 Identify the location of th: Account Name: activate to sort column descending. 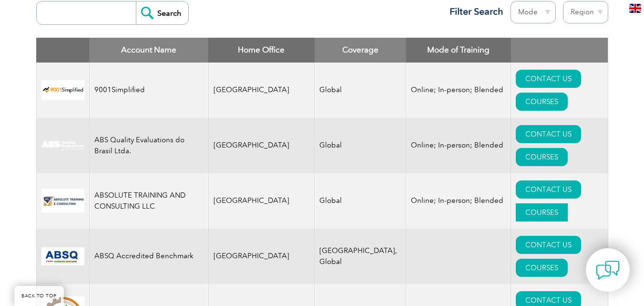
(149, 50).